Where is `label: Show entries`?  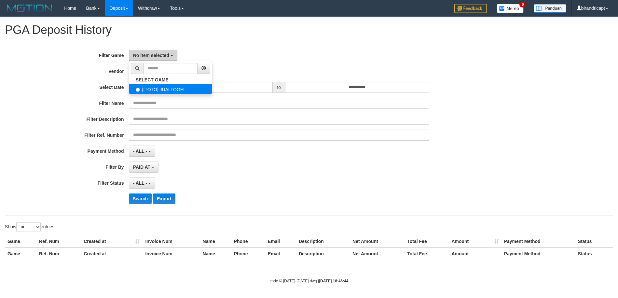 label: Show entries is located at coordinates (30, 227).